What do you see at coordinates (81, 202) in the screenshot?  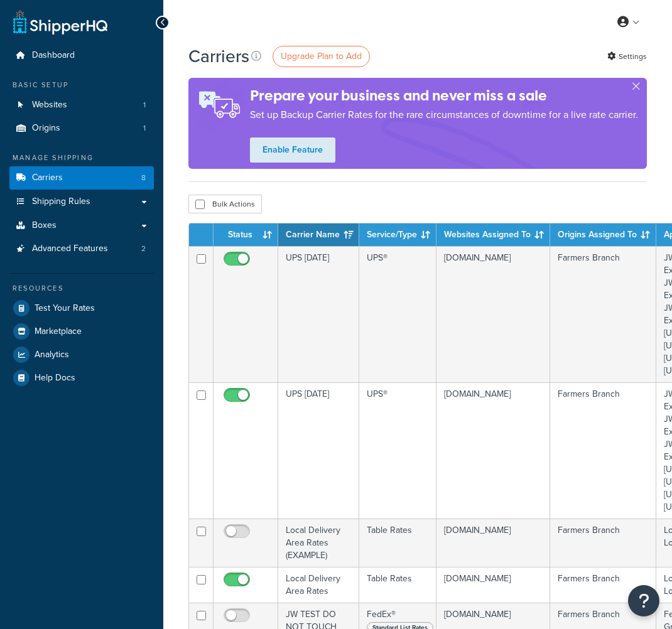 I see `a: Shipping Rules` at bounding box center [81, 202].